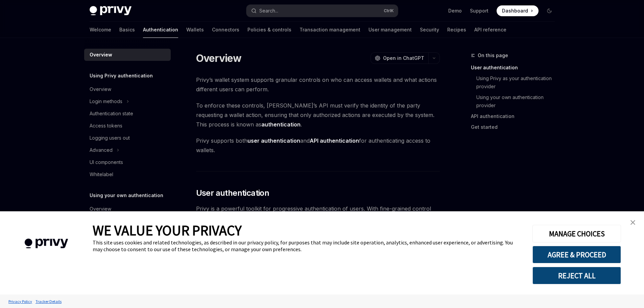 The height and width of the screenshot is (308, 644). I want to click on span: WE VALUE YOUR PRIVACY, so click(167, 230).